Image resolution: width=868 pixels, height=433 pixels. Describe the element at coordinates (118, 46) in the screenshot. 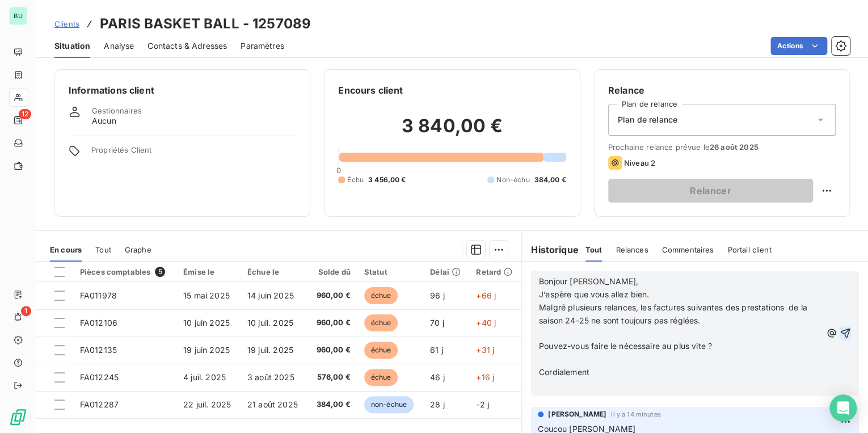

I see `span: Analyse` at that location.